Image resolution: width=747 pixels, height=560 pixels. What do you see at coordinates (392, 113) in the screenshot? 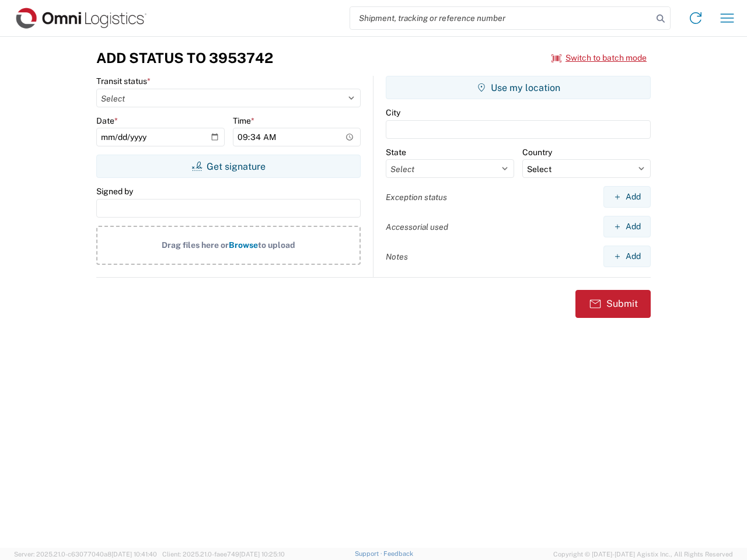
I see `label: City` at bounding box center [392, 113].